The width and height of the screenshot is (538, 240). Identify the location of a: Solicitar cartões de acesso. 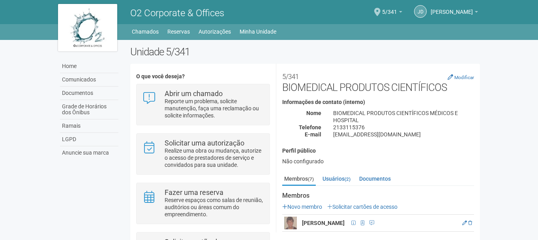
(362, 206).